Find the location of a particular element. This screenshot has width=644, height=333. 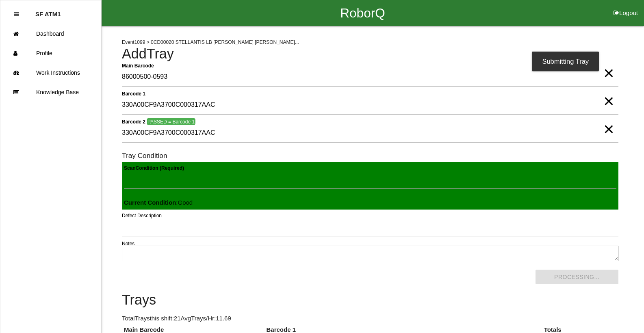

b: Current Condition is located at coordinates (150, 203).